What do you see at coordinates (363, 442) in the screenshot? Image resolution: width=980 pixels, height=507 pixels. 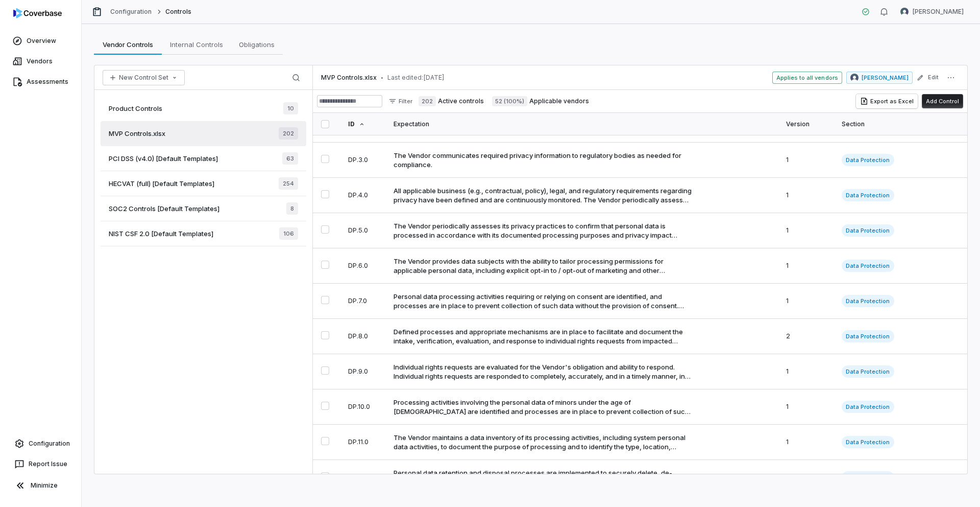 I see `td: DP.11.0` at bounding box center [363, 442].